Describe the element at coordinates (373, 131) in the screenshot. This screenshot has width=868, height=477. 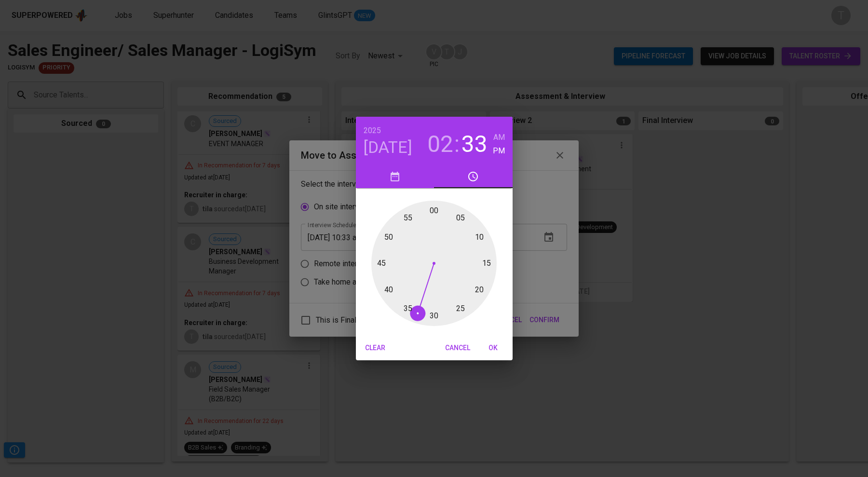
I see `h6: 2025` at that location.